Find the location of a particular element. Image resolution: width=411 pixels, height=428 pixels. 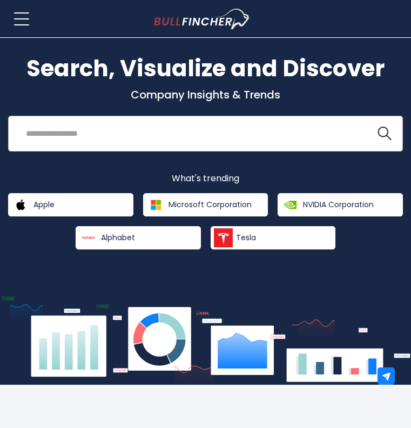

span: Alphabet is located at coordinates (118, 237).